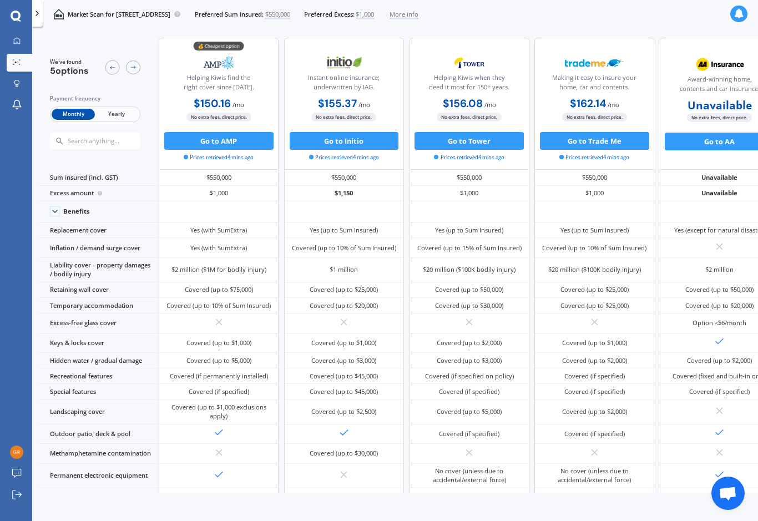 The image size is (758, 521). I want to click on span: We've found, so click(69, 62).